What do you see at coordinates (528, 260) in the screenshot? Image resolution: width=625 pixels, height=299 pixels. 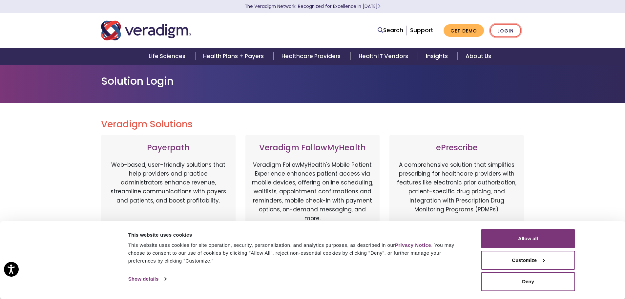 I see `button: Customize` at bounding box center [528, 260].